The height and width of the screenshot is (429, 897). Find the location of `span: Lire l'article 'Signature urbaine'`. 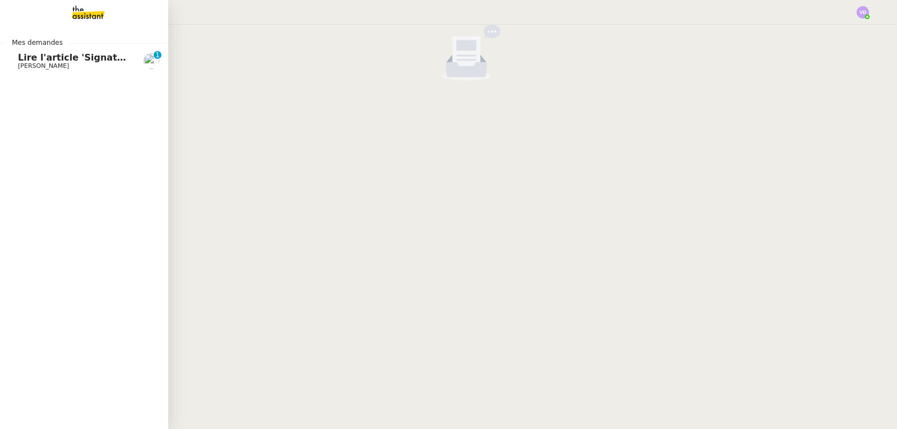

span: Lire l'article 'Signature urbaine' is located at coordinates (98, 57).